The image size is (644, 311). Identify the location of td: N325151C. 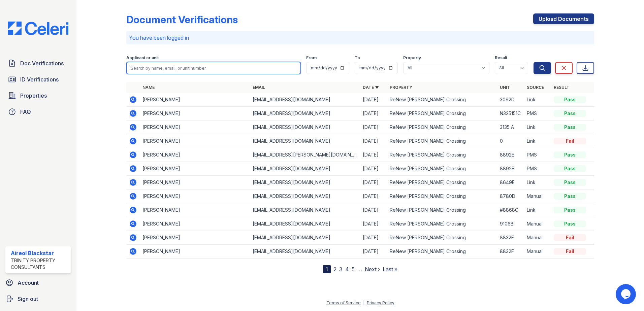
(511, 113).